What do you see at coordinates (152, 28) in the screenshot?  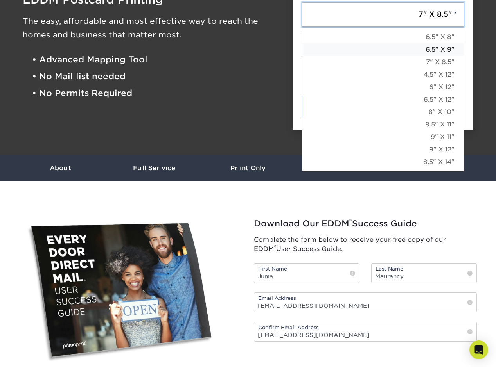 I see `h3: The easy, affordable and most effective way to reach the homes and business that matter most.` at bounding box center [152, 28].